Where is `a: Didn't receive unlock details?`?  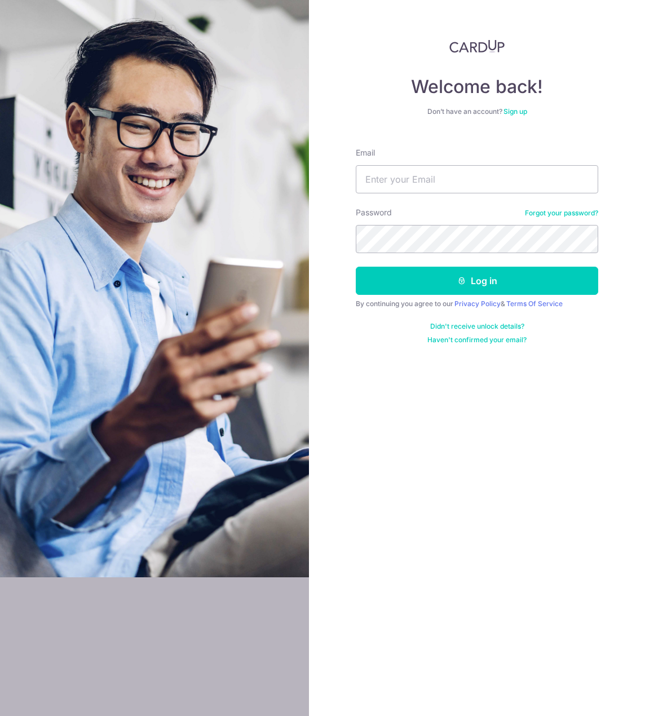 a: Didn't receive unlock details? is located at coordinates (477, 326).